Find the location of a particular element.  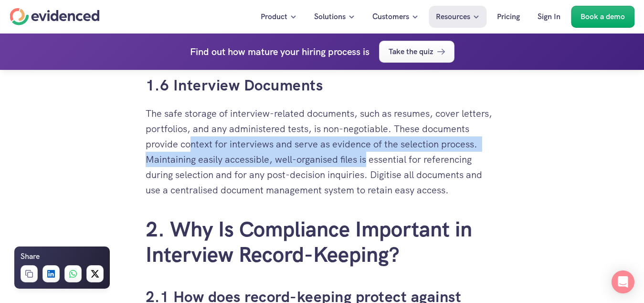

a: 2. Why Is Compliance Important in Interview Record-Keeping? is located at coordinates (311, 241).